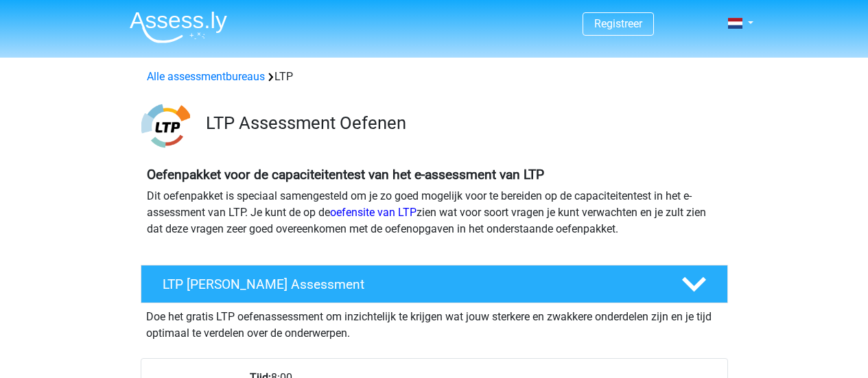 This screenshot has width=868, height=378. I want to click on img: Assessly, so click(179, 27).